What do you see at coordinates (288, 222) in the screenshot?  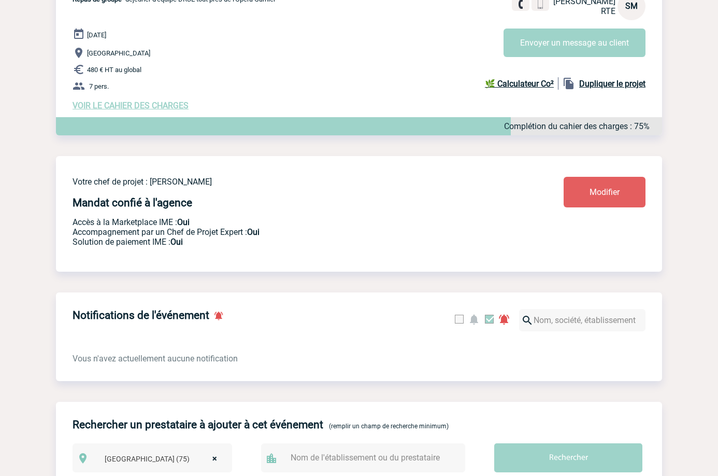 I see `p: Accès à la Marketplace IME :` at bounding box center [288, 222].